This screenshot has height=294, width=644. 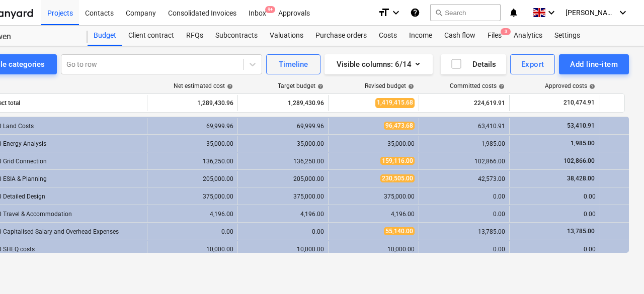 What do you see at coordinates (459, 36) in the screenshot?
I see `a: Cash flow` at bounding box center [459, 36].